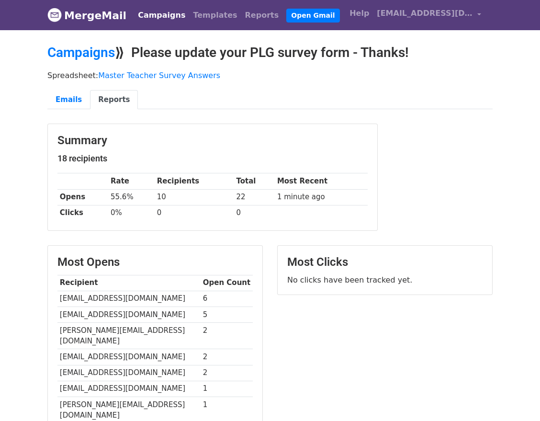 The height and width of the screenshot is (421, 540). I want to click on th: Opens, so click(83, 197).